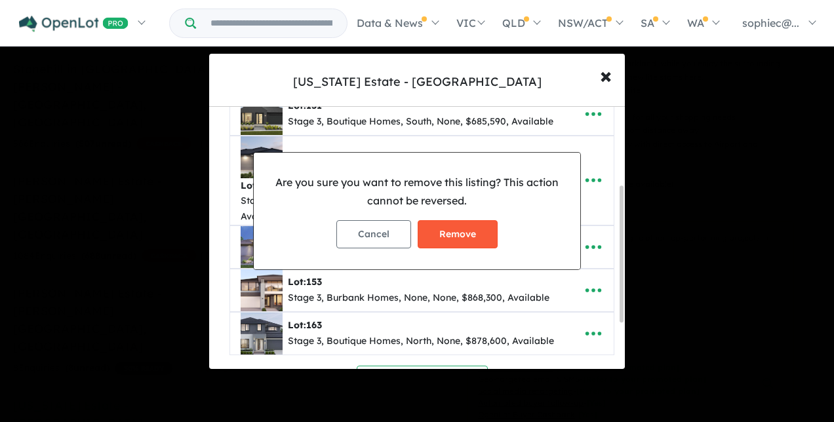 Image resolution: width=834 pixels, height=422 pixels. I want to click on input: Try estate name, suburb, builder or developer, so click(272, 23).